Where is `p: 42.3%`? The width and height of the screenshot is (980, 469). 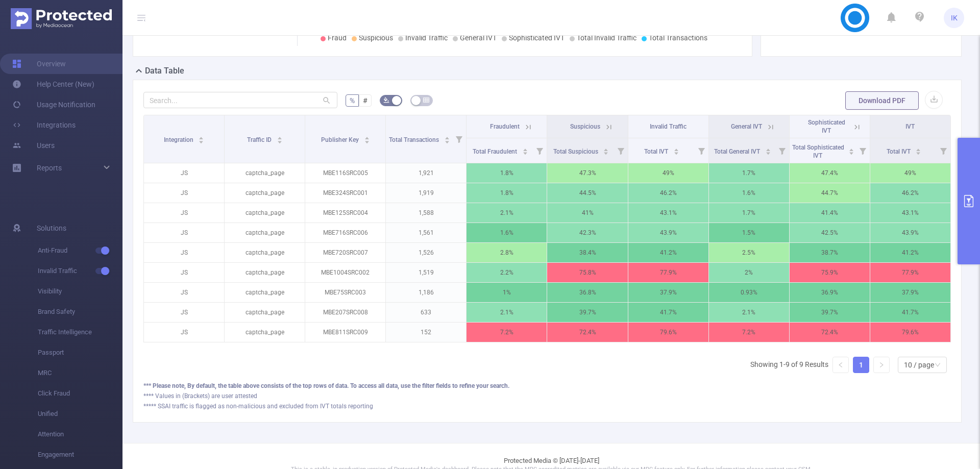
p: 42.3% is located at coordinates (587, 233).